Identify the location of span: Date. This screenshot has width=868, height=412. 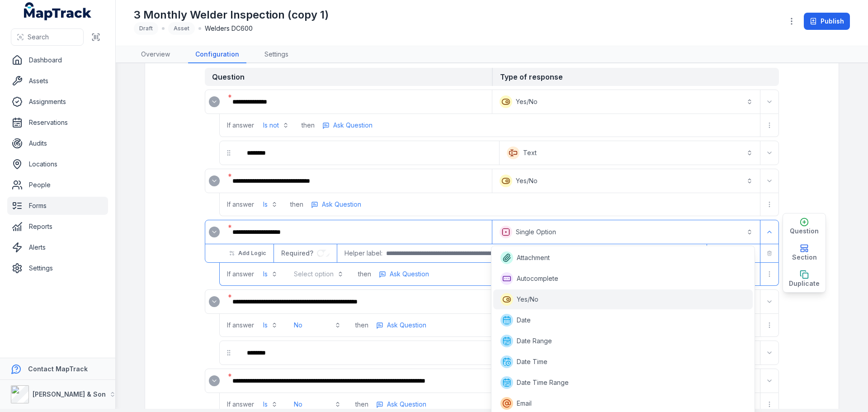
(523, 320).